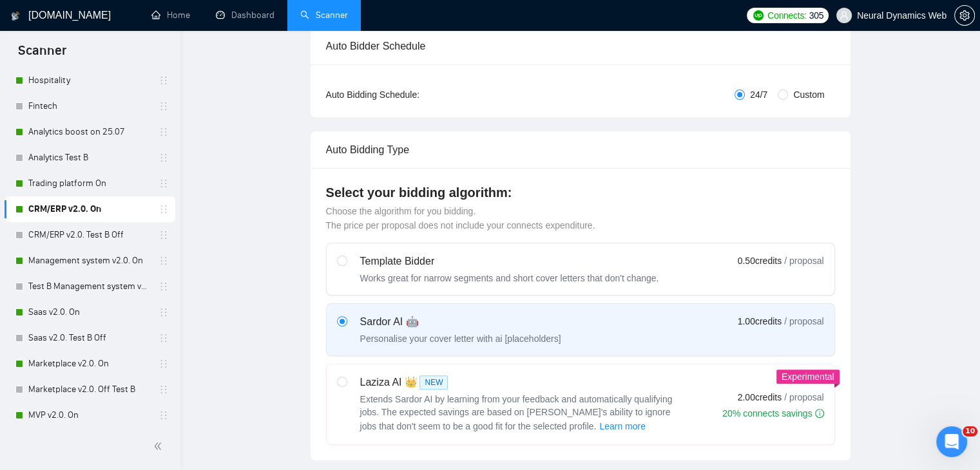 The width and height of the screenshot is (980, 470). What do you see at coordinates (844, 15) in the screenshot?
I see `span: user` at bounding box center [844, 15].